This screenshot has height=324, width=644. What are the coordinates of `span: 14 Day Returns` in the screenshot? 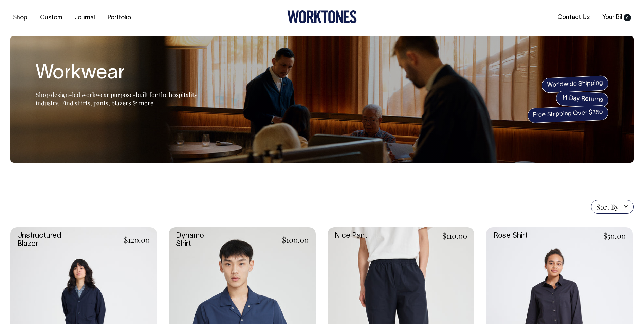 It's located at (582, 99).